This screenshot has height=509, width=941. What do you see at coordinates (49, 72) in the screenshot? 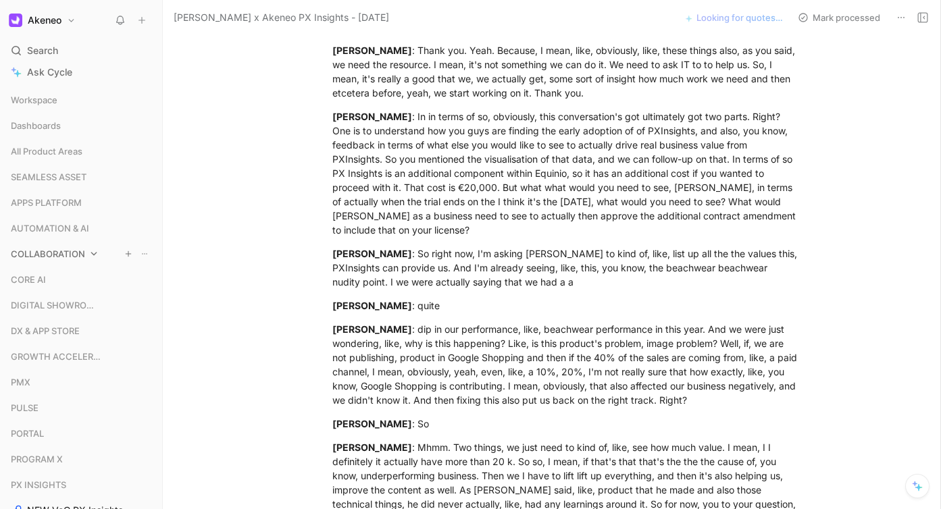
I see `span: Ask Cycle` at bounding box center [49, 72].